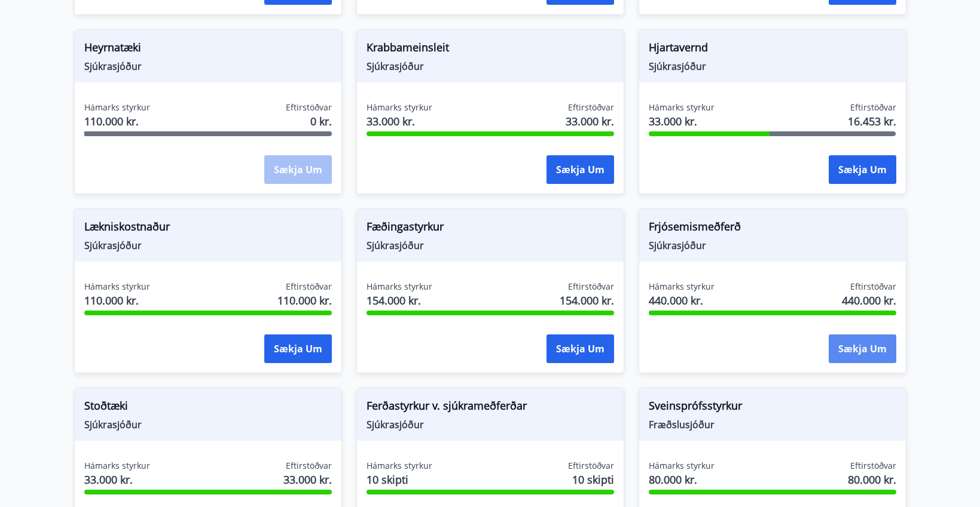 The height and width of the screenshot is (507, 980). Describe the element at coordinates (491, 229) in the screenshot. I see `span: Fæðingastyrkur` at that location.